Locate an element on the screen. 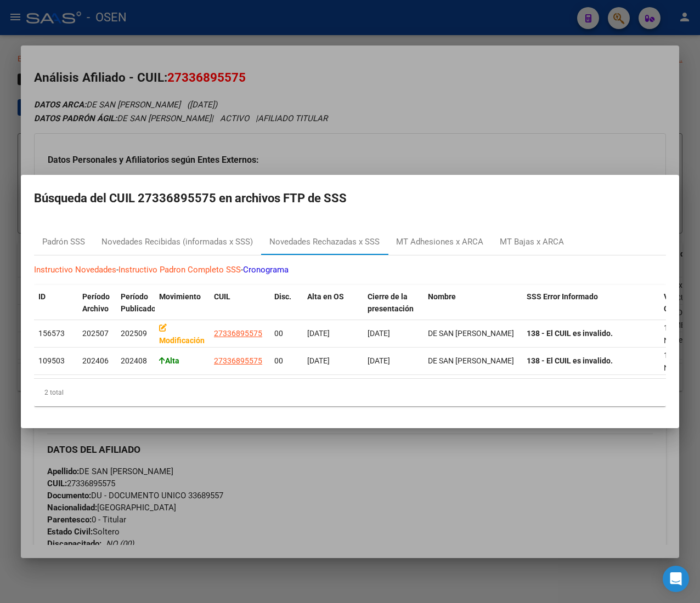  span: 202509 is located at coordinates (134, 333).